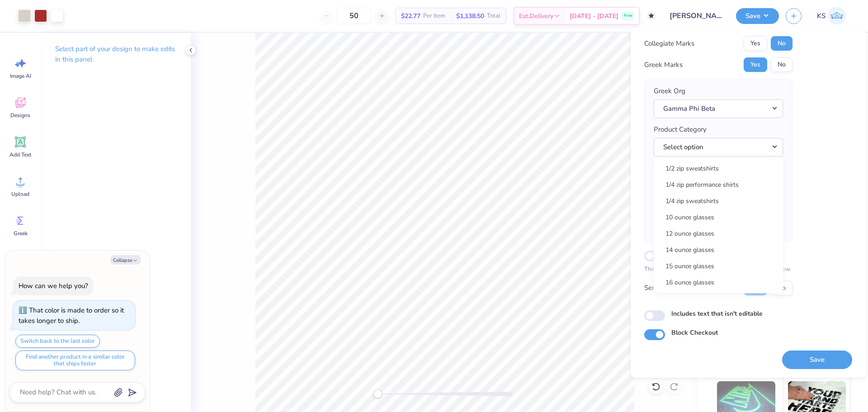 This screenshot has height=412, width=868. I want to click on button: Switch back to the last color, so click(57, 341).